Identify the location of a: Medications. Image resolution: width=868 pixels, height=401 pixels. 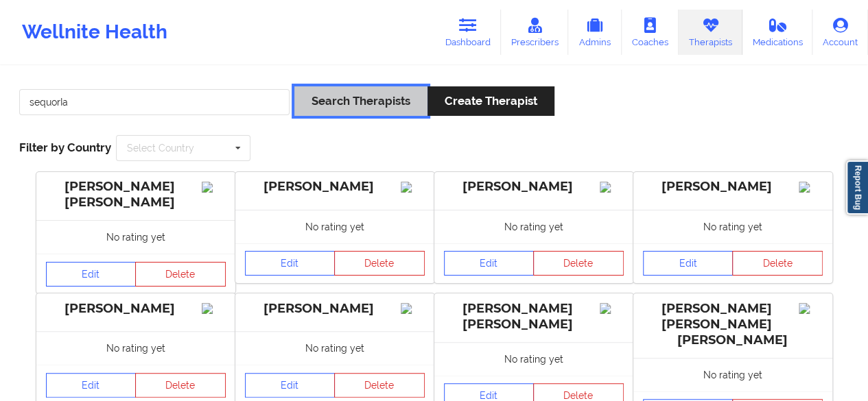
(777, 32).